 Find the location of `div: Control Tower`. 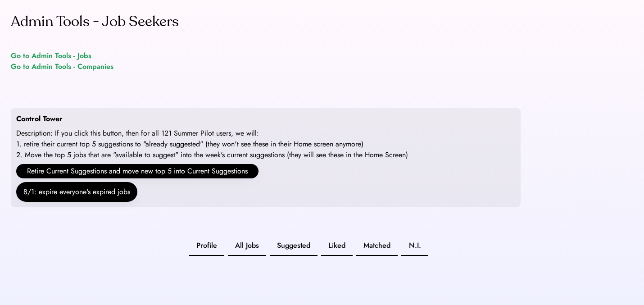

div: Control Tower is located at coordinates (39, 119).